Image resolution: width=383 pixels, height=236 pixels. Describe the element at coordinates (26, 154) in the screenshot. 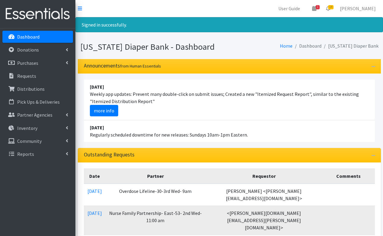

I see `p: Reports` at that location.